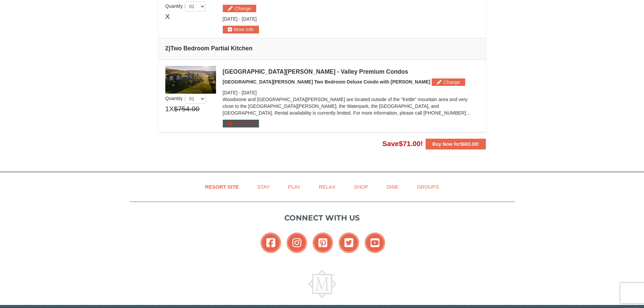 The height and width of the screenshot is (308, 644). Describe the element at coordinates (468, 144) in the screenshot. I see `span: $683.00` at that location.